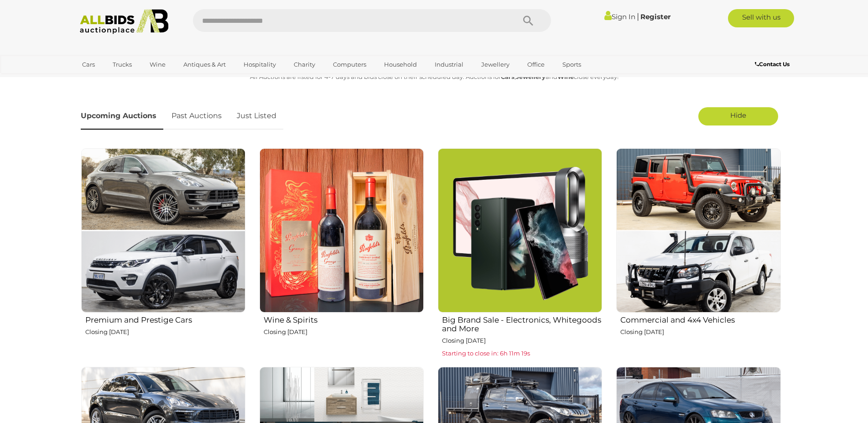 The image size is (868, 423). I want to click on a: Sign In, so click(620, 16).